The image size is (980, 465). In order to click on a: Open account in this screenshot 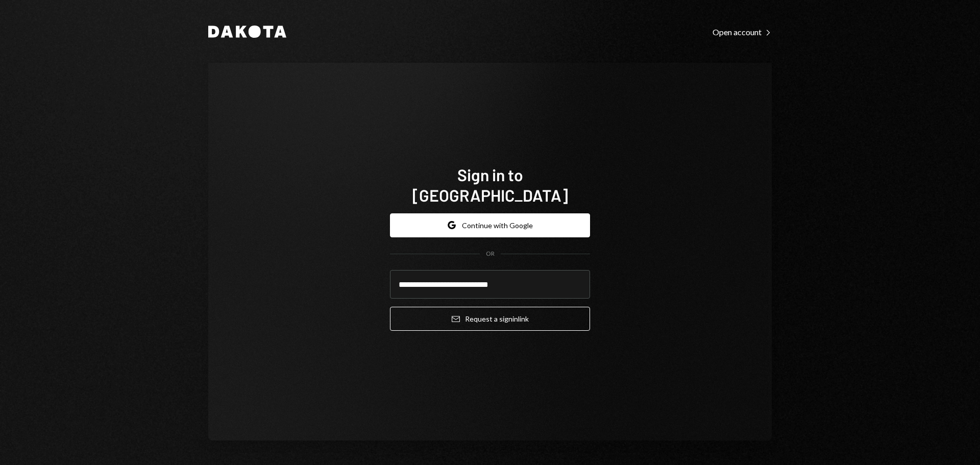, I will do `click(742, 32)`.